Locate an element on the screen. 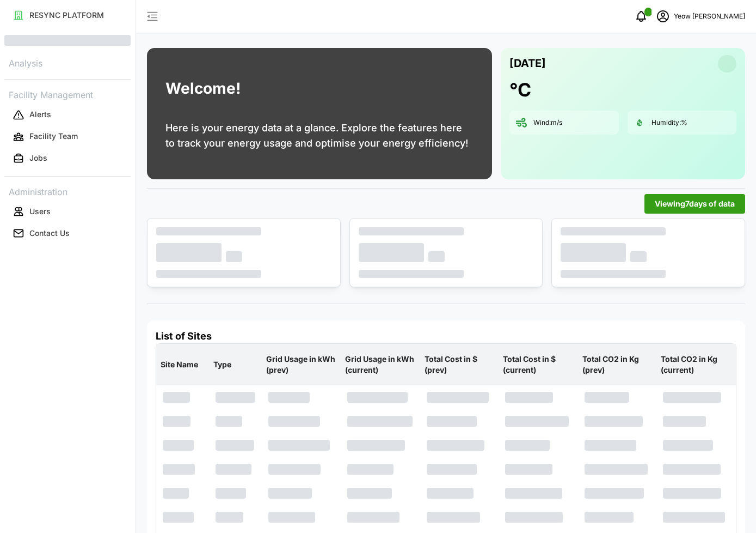 The width and height of the screenshot is (756, 533). p: Here is your energy data at a glance. Explore the features here to track your energy usage and op... is located at coordinates (320, 136).